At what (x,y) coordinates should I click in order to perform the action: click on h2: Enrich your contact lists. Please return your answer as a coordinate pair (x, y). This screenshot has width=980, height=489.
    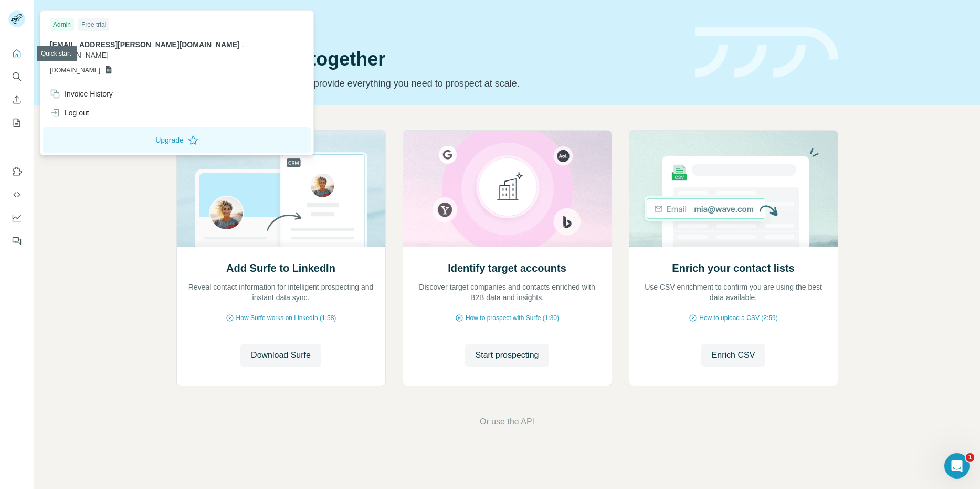
    Looking at the image, I should click on (733, 268).